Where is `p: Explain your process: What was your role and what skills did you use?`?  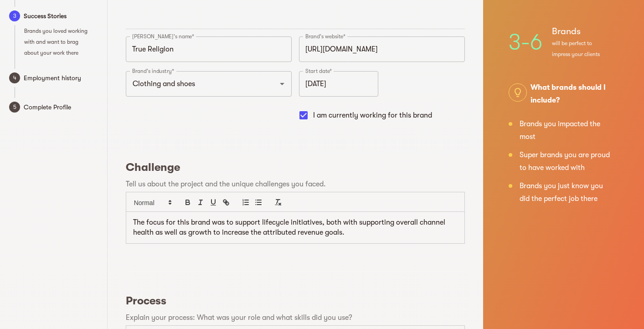
p: Explain your process: What was your role and what skills did you use? is located at coordinates (295, 317).